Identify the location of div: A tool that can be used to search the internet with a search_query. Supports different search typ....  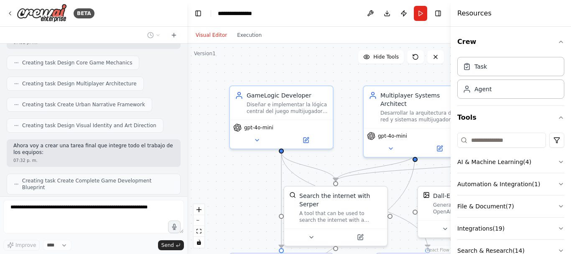
(341, 217).